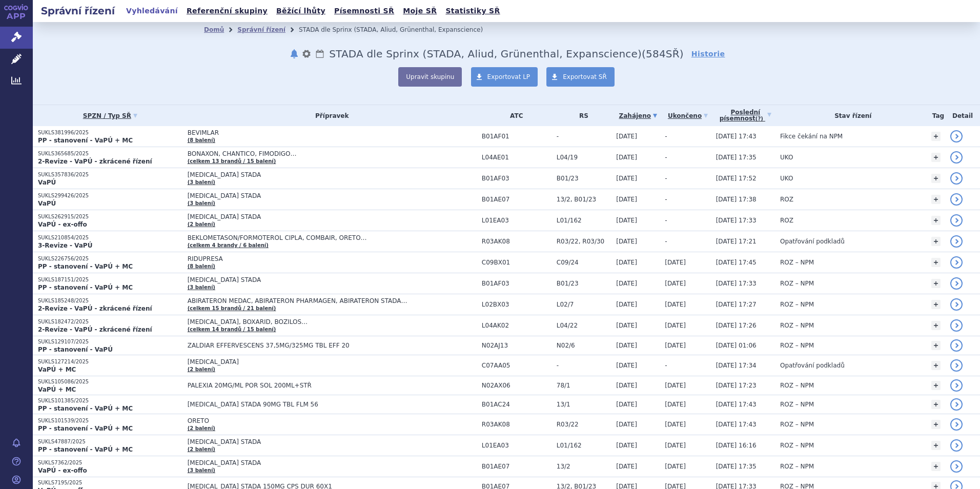  I want to click on a: (celkem 13 brandů / 15 balení), so click(231, 161).